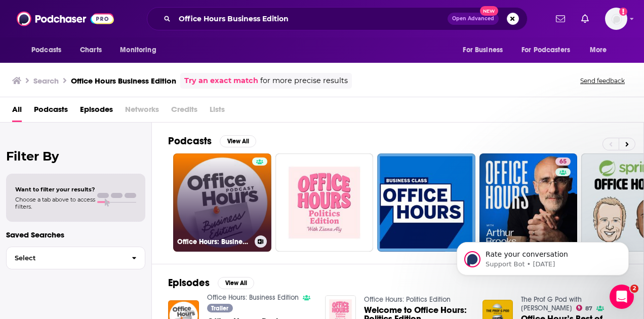  I want to click on a: Charts, so click(91, 50).